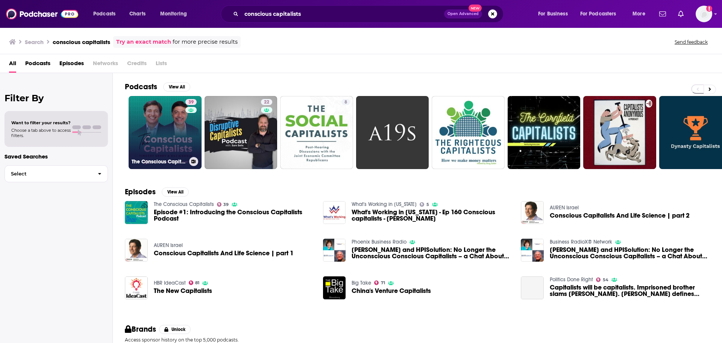 This screenshot has width=722, height=343. I want to click on button: Unlock, so click(175, 329).